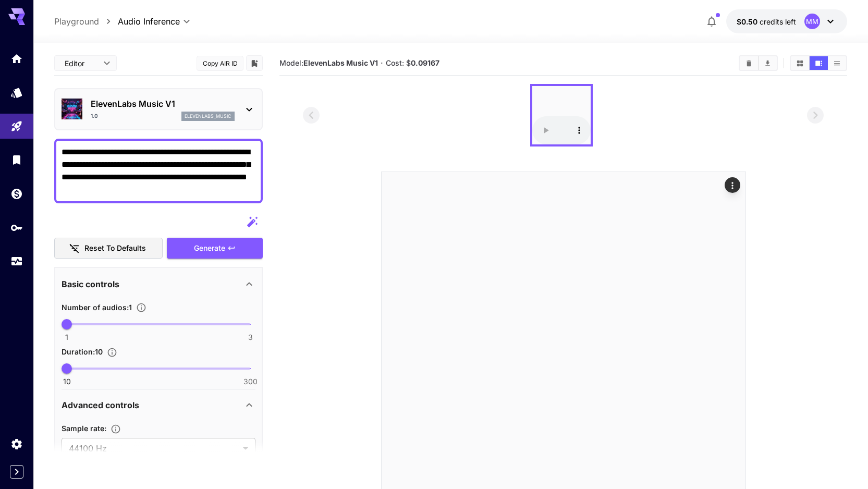  Describe the element at coordinates (116, 429) in the screenshot. I see `button: The sample rate of the generated audio in Hz (samples per second). Higher sample rates capture mo...` at that location.